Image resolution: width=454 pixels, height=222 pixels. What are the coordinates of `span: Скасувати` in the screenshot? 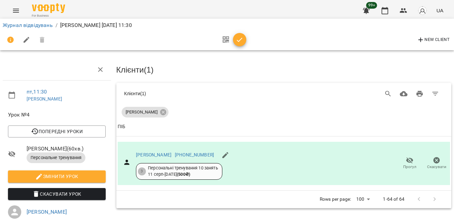 It's located at (437, 166).